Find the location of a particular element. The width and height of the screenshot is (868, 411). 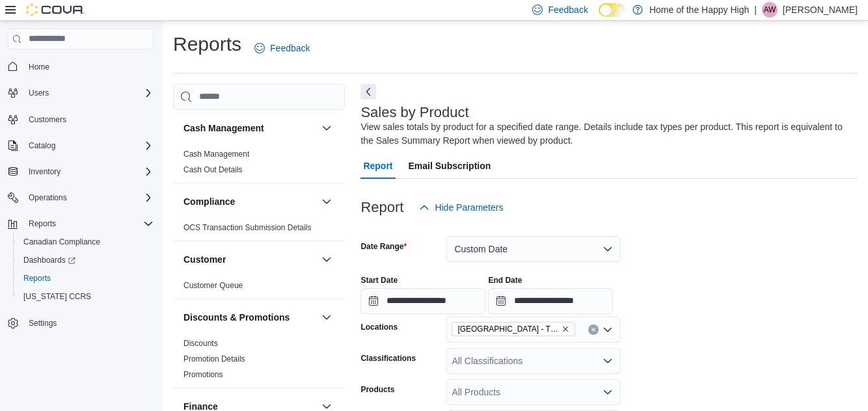

span: Settings is located at coordinates (43, 324).